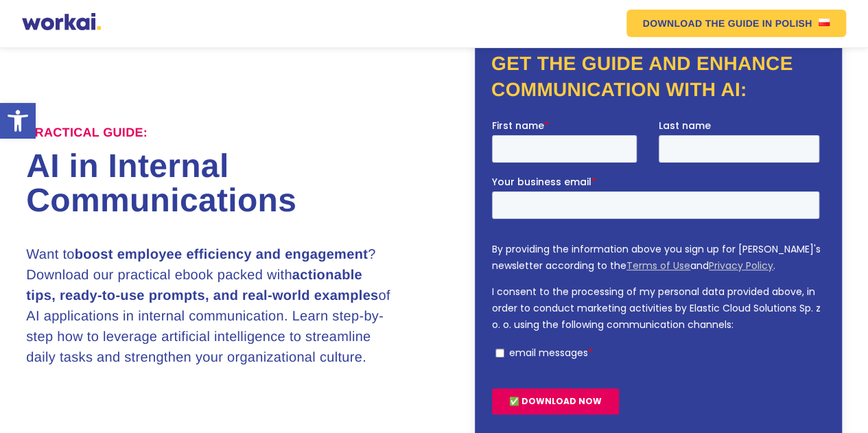  What do you see at coordinates (210, 306) in the screenshot?
I see `h3: Want to ? Download our practical ebook packed with of AI applications in internal communication. ...` at bounding box center [210, 306].